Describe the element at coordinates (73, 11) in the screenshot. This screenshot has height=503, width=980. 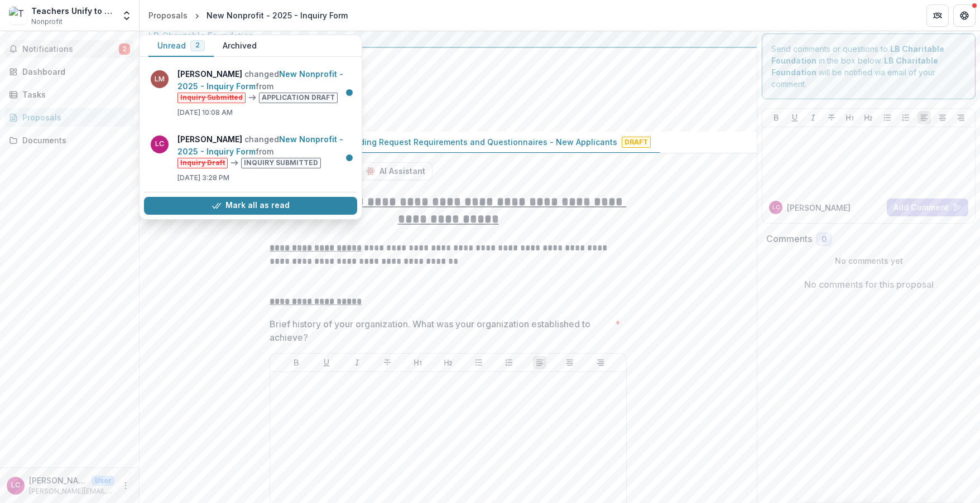
I see `div: Teachers Unify to End Gun Violence` at that location.